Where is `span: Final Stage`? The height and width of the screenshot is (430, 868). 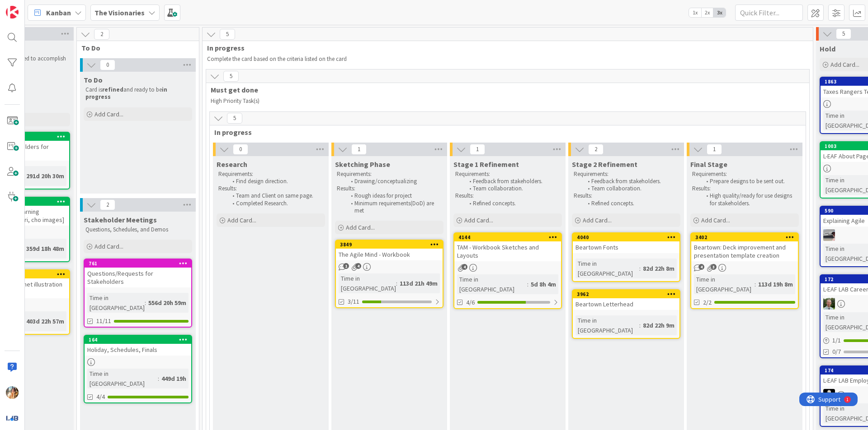
span: Final Stage is located at coordinates (709, 164).